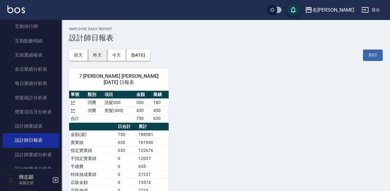 The height and width of the screenshot is (191, 390). I want to click on td: 實業績, so click(92, 143).